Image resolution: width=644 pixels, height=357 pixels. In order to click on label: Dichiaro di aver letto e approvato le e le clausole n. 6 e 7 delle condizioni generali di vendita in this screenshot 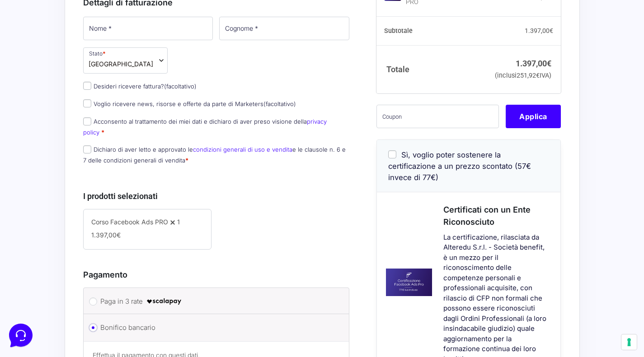, I will do `click(214, 154)`.